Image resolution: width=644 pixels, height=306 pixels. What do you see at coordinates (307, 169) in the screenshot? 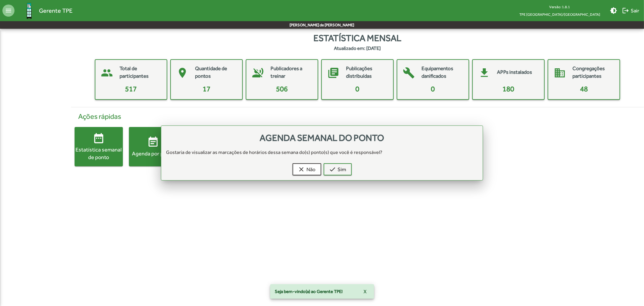
I see `button: Não` at bounding box center [307, 169].